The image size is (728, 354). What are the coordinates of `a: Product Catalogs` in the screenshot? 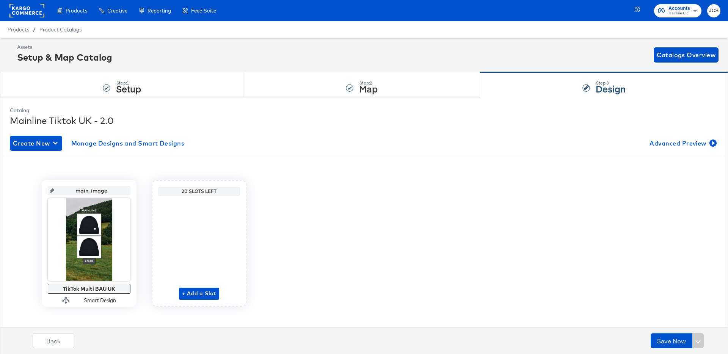 It's located at (60, 30).